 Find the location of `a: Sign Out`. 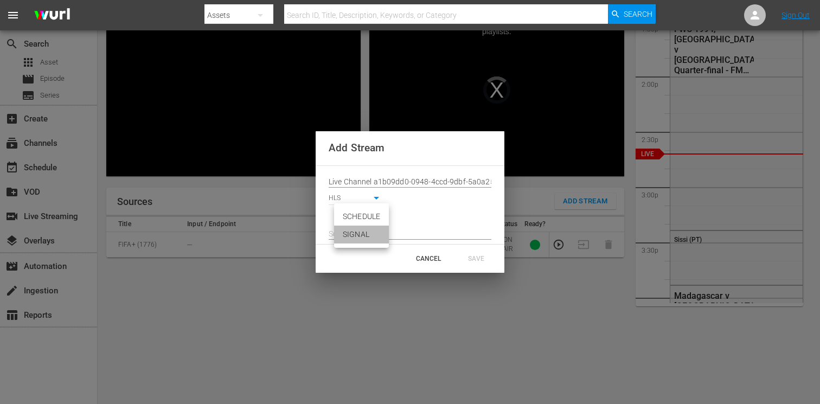

a: Sign Out is located at coordinates (795, 15).